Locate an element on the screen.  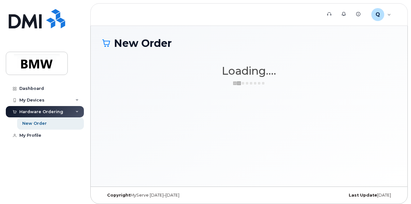
strong: Copyright is located at coordinates (119, 195).